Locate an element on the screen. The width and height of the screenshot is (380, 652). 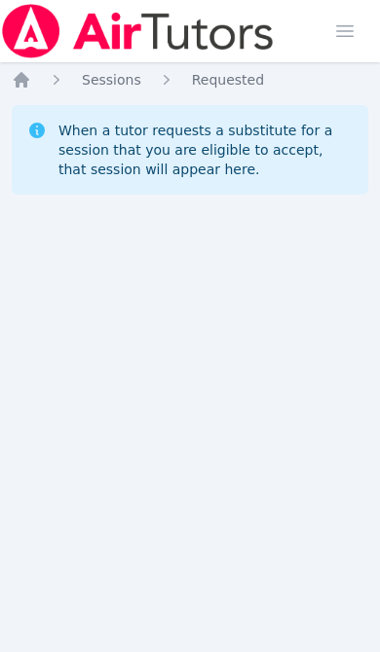
span: Requested is located at coordinates (228, 80).